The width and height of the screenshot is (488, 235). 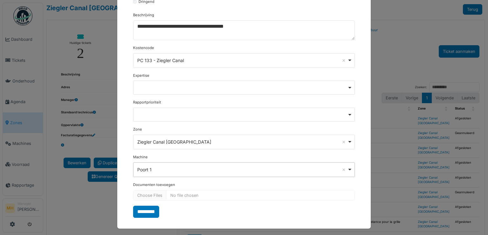 I want to click on label: Zone, so click(x=138, y=129).